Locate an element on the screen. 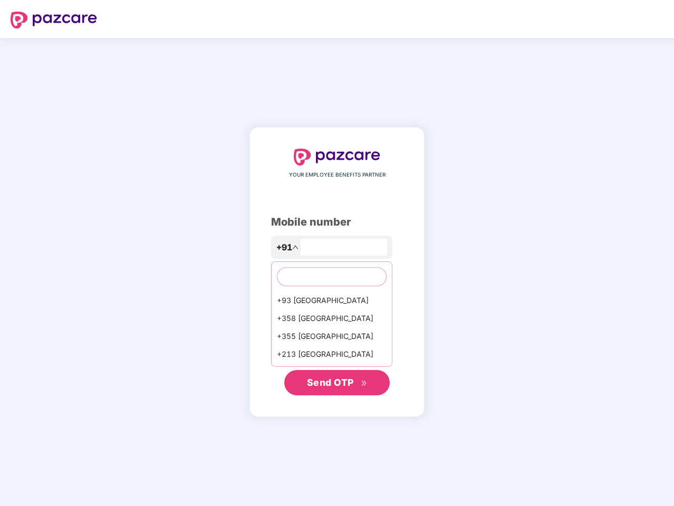  span: up is located at coordinates (295, 247).